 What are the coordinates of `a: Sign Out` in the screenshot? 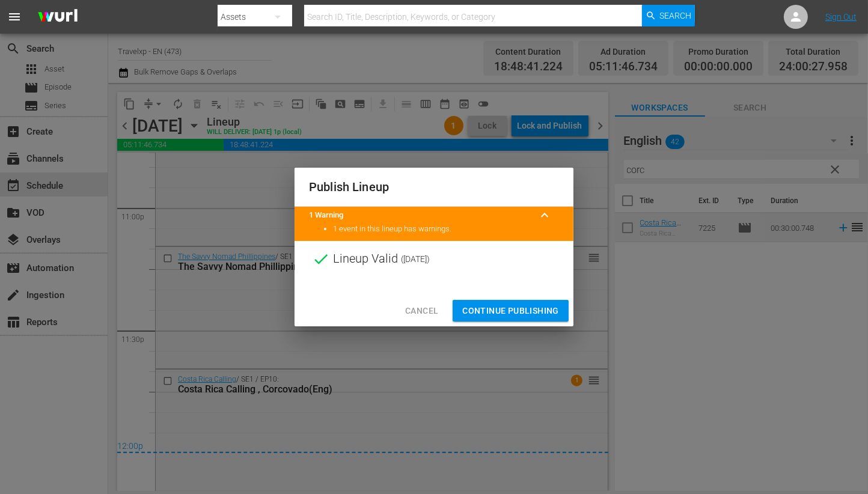 It's located at (841, 17).